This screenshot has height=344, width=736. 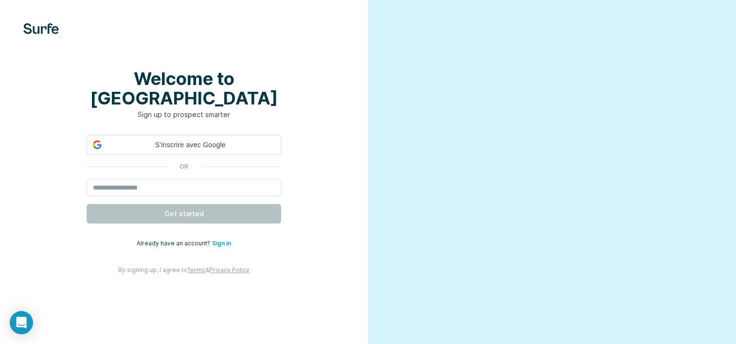 What do you see at coordinates (184, 270) in the screenshot?
I see `span: By signing up, I agree to &` at bounding box center [184, 270].